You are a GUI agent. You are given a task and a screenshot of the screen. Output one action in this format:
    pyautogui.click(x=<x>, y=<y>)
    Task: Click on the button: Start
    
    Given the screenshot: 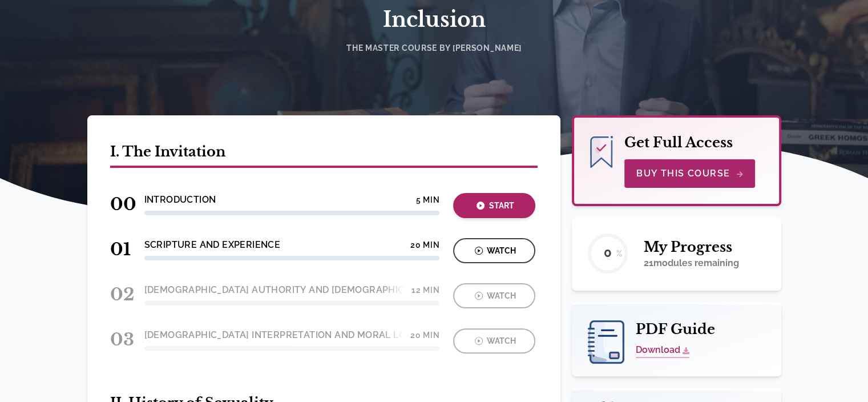 What is the action you would take?
    pyautogui.click(x=494, y=205)
    